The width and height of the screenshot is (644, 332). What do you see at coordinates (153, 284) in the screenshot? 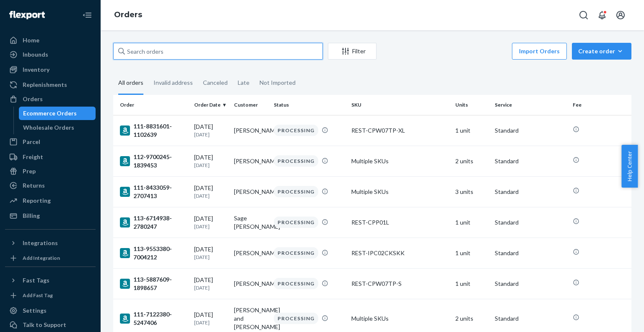
I see `div: 113-5887609-1898657` at bounding box center [153, 284].